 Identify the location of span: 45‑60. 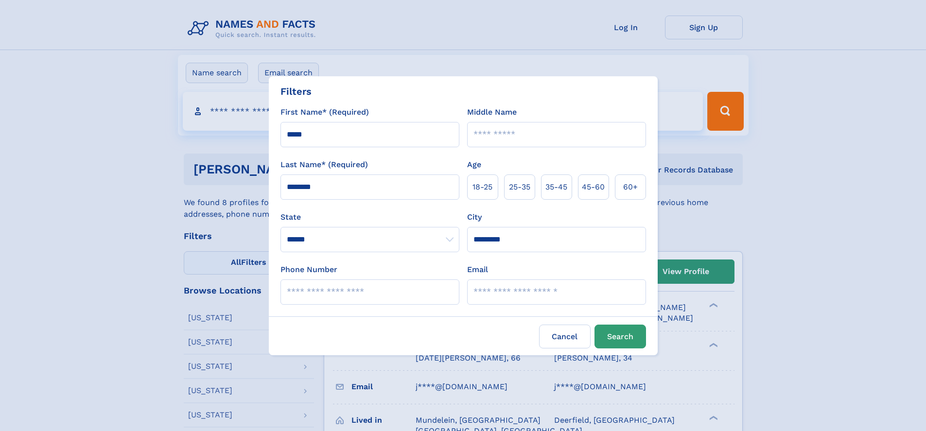
(593, 187).